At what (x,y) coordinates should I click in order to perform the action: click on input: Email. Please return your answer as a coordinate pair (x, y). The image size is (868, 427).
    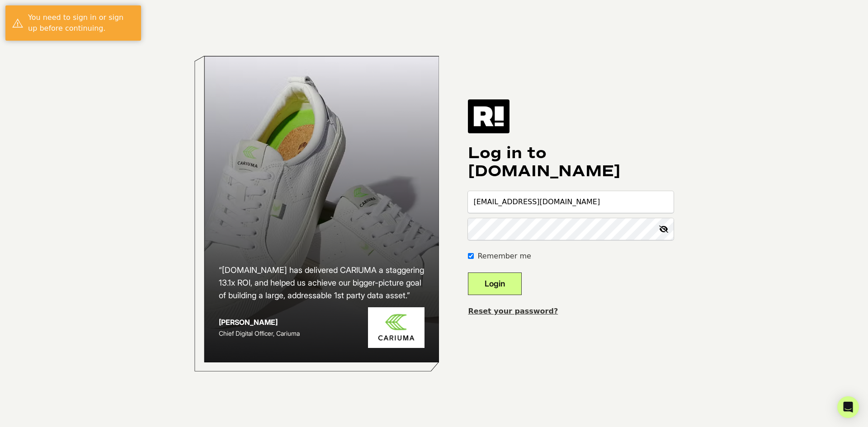
    Looking at the image, I should click on (571, 202).